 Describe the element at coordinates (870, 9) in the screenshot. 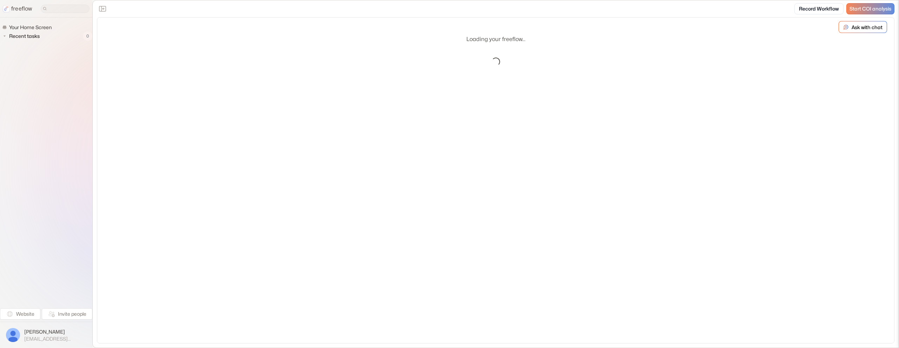

I see `span: Start COI analysis` at that location.